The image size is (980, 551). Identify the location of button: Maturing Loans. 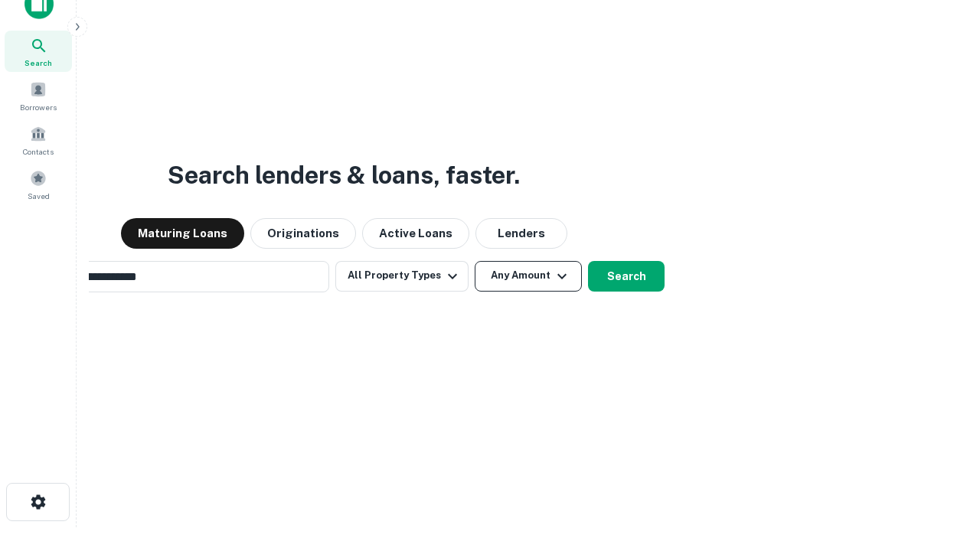
(182, 233).